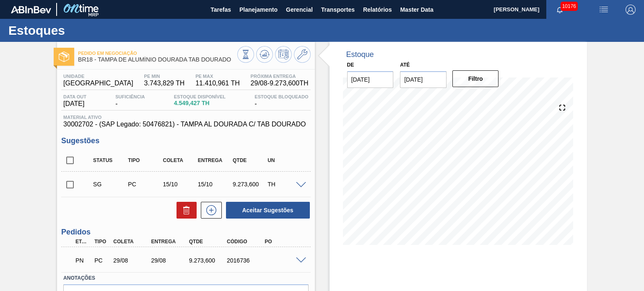 The width and height of the screenshot is (644, 291). Describe the element at coordinates (284, 161) in the screenshot. I see `div: UN` at that location.